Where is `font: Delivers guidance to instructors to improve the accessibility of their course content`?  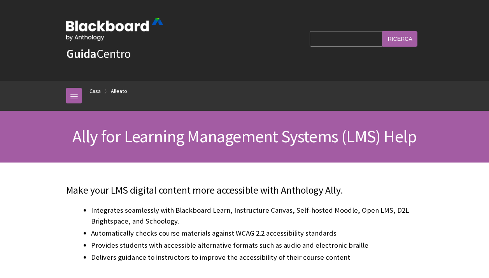 font: Delivers guidance to instructors to improve the accessibility of their course content is located at coordinates (221, 257).